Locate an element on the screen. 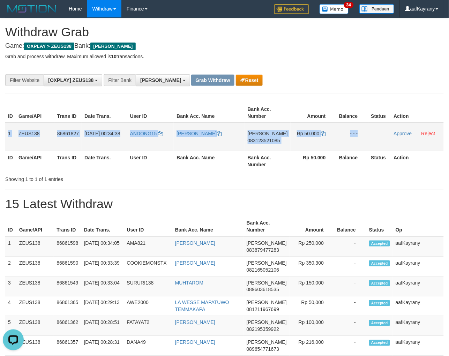  button: Grab Withdraw is located at coordinates (212, 80).